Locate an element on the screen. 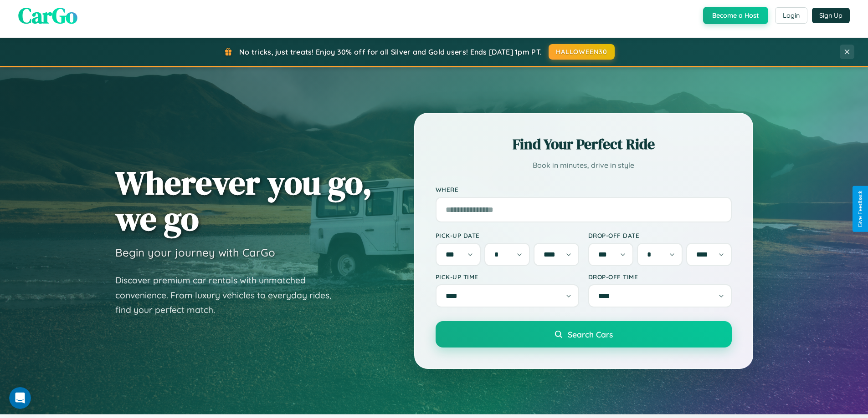  h1: Wherever you go, we go is located at coordinates (243, 200).